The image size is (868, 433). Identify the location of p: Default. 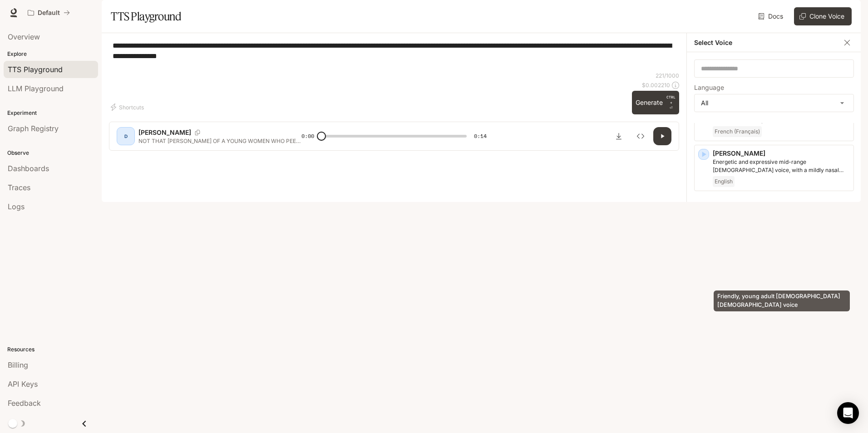
(48, 13).